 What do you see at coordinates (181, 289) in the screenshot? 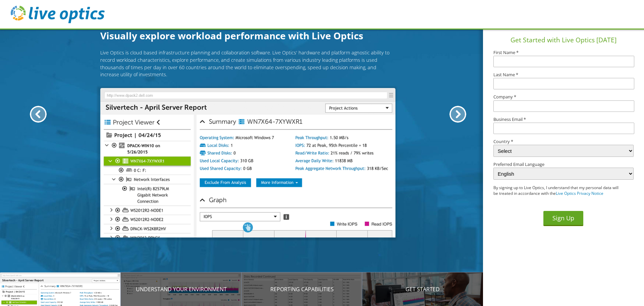
I see `p: Understand your environment` at bounding box center [181, 289].